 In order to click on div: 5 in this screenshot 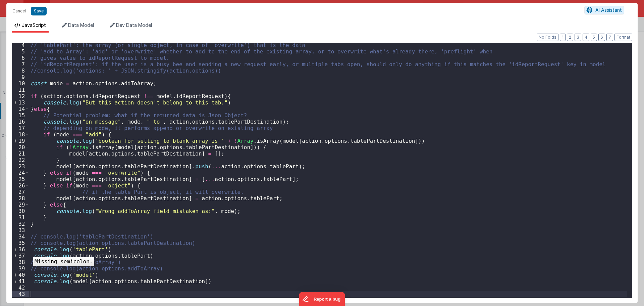, I will do `click(20, 52)`.